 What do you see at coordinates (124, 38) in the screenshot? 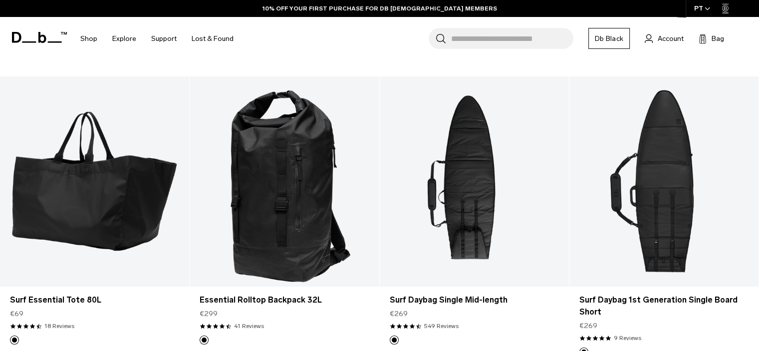
I see `a: Explore` at bounding box center [124, 38].